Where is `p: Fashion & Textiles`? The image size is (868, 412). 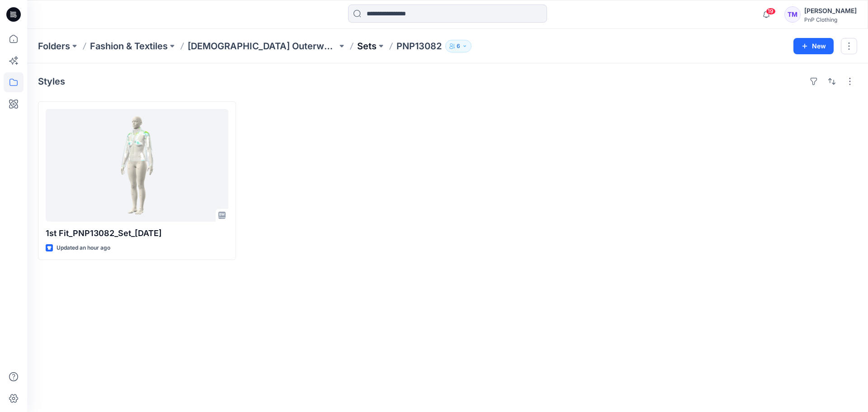 p: Fashion & Textiles is located at coordinates (129, 46).